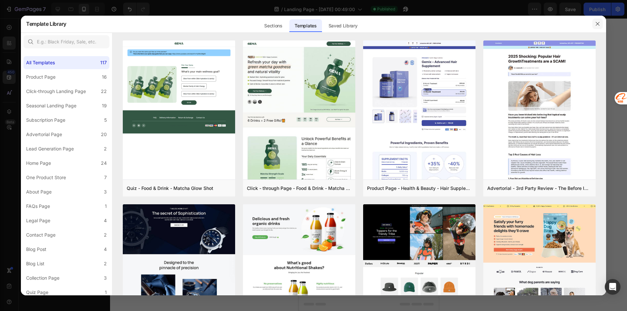  What do you see at coordinates (39, 163) in the screenshot?
I see `div: Home Page` at bounding box center [39, 163].